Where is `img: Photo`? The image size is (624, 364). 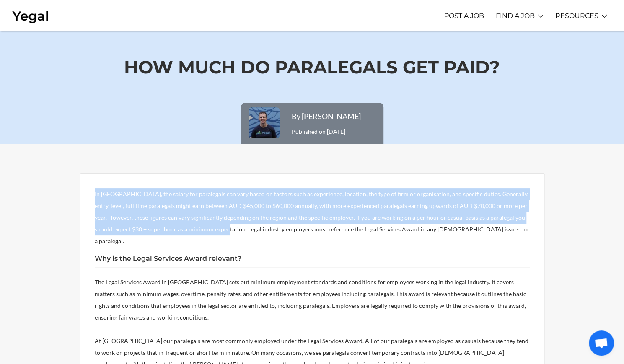
img: Photo is located at coordinates (264, 123).